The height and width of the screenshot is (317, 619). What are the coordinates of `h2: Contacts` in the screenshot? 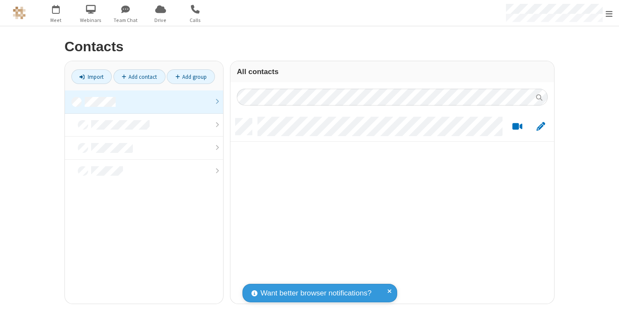 It's located at (310, 46).